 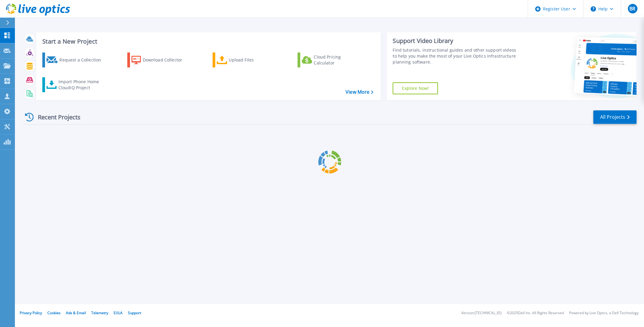 I want to click on div: Request a Collection, so click(x=83, y=60).